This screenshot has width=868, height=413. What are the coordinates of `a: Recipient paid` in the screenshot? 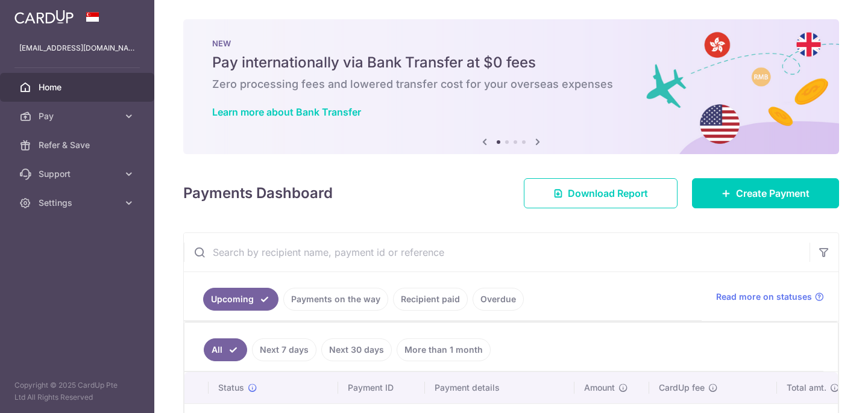 It's located at (431, 299).